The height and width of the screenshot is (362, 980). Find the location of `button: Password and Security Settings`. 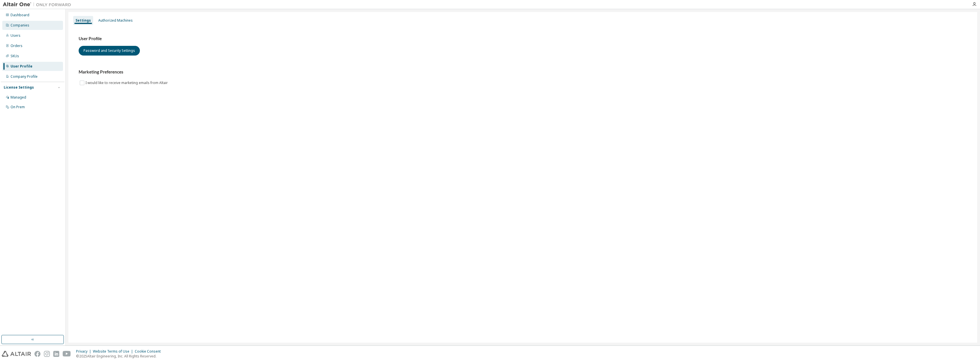

button: Password and Security Settings is located at coordinates (109, 51).